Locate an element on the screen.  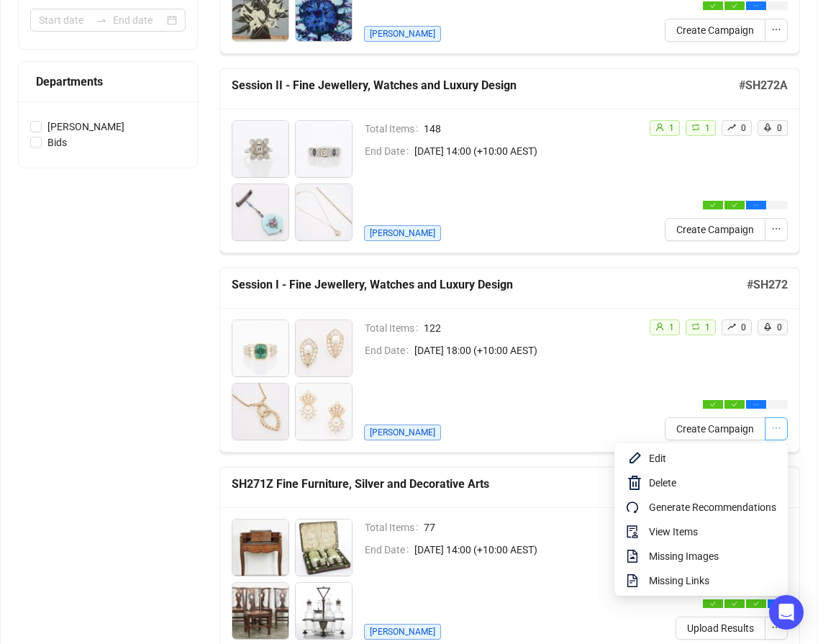
img: 1_1.jpg is located at coordinates (260, 548).